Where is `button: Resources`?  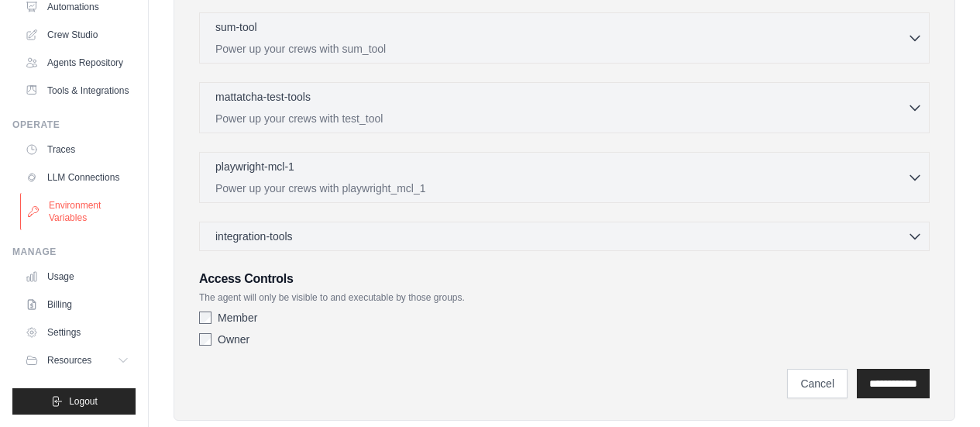 button: Resources is located at coordinates (76, 360).